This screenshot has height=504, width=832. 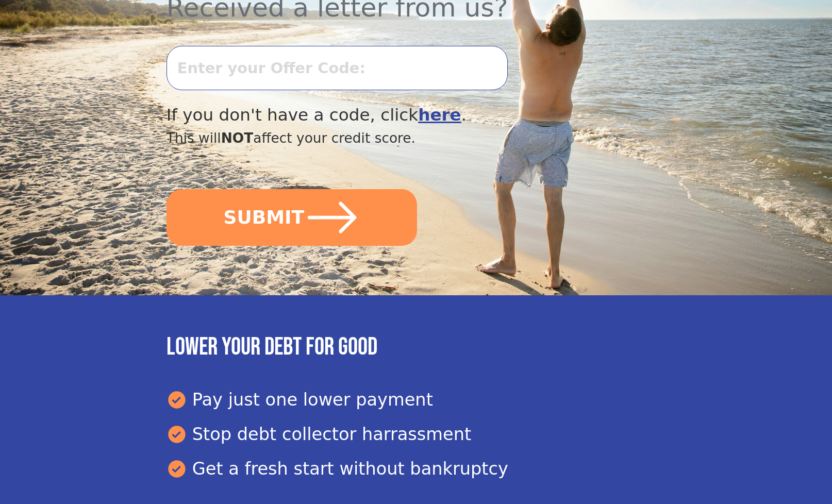 What do you see at coordinates (378, 115) in the screenshot?
I see `div: If you don't have a code, click .` at bounding box center [378, 115].